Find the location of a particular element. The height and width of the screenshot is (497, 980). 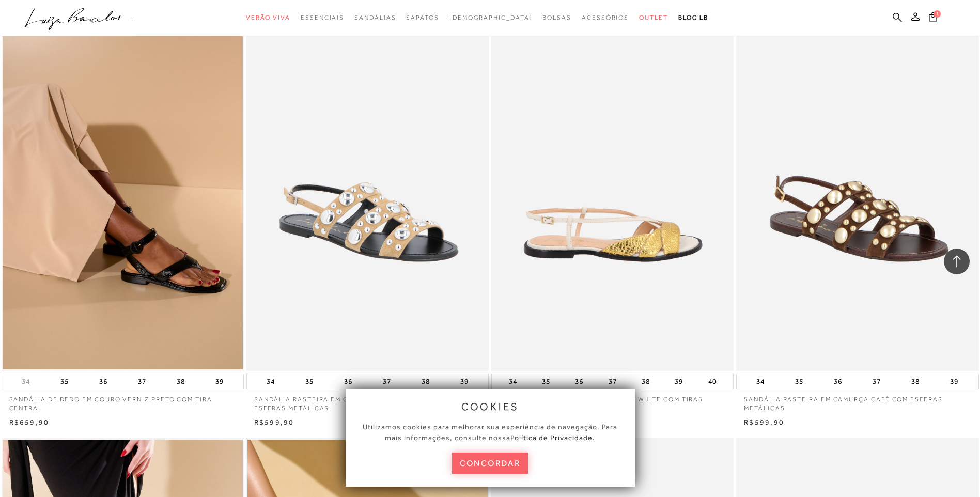

a: SANDÁLIA DE DEDO EM COURO VERNIZ PRETO COM TIRA CENTRAL is located at coordinates (122, 401).